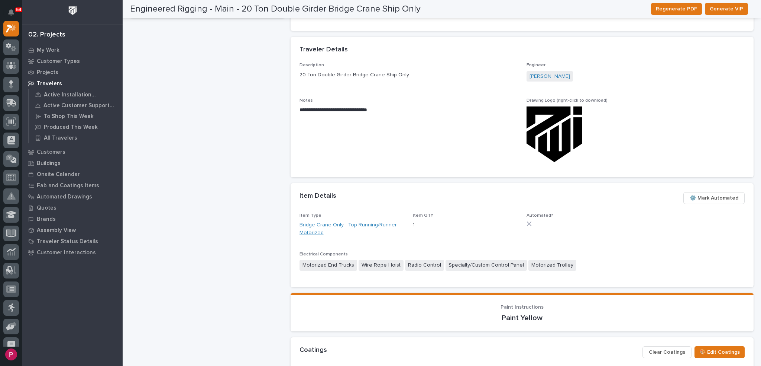  Describe the element at coordinates (714, 198) in the screenshot. I see `button: ⚙️ Mark Automated` at that location.